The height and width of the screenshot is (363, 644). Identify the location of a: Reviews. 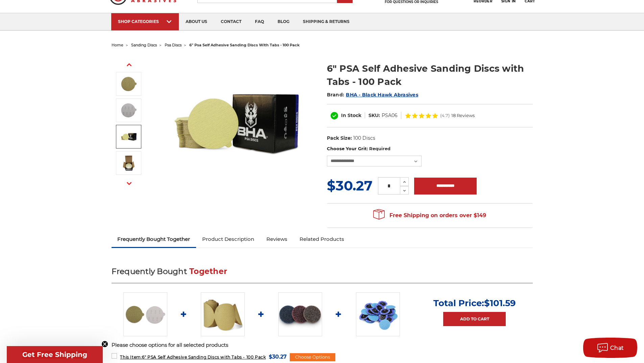
(277, 239).